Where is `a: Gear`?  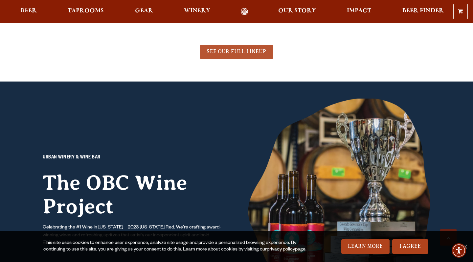
a: Gear is located at coordinates (144, 12).